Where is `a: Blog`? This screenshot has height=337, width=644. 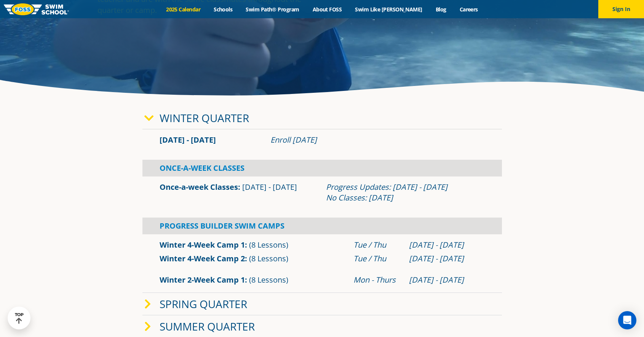 a: Blog is located at coordinates (441, 9).